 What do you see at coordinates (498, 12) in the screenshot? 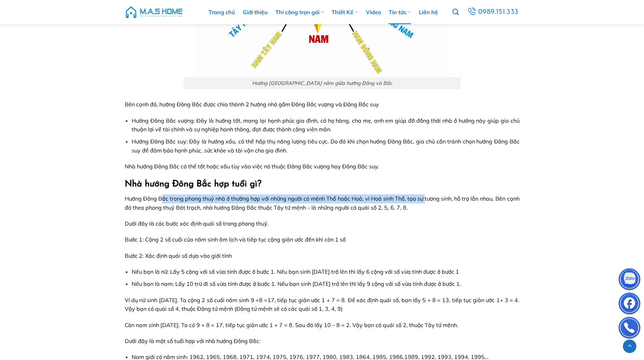
I see `span: 0989.151.333` at bounding box center [498, 12].